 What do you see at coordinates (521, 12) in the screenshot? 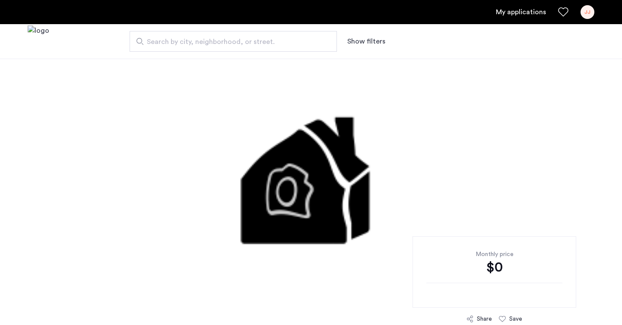
I see `a: My application` at bounding box center [521, 12].